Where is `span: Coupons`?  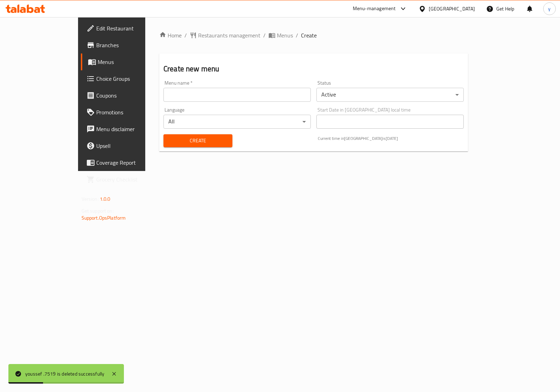 span: Coupons is located at coordinates (131, 95).